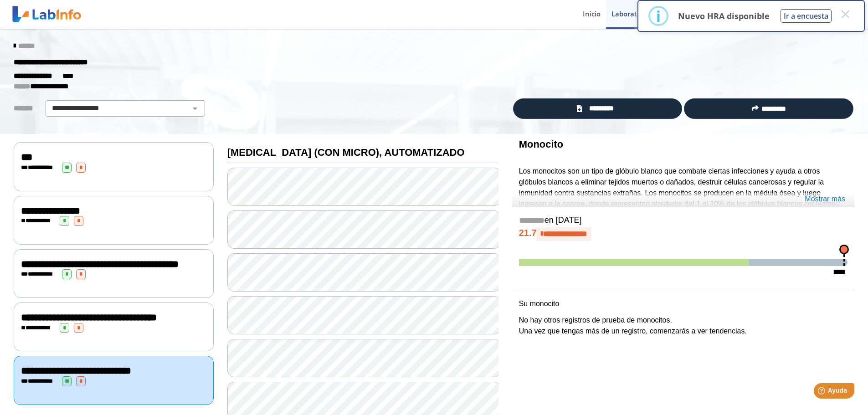 This screenshot has height=415, width=868. I want to click on font: Ir a encuesta, so click(806, 16).